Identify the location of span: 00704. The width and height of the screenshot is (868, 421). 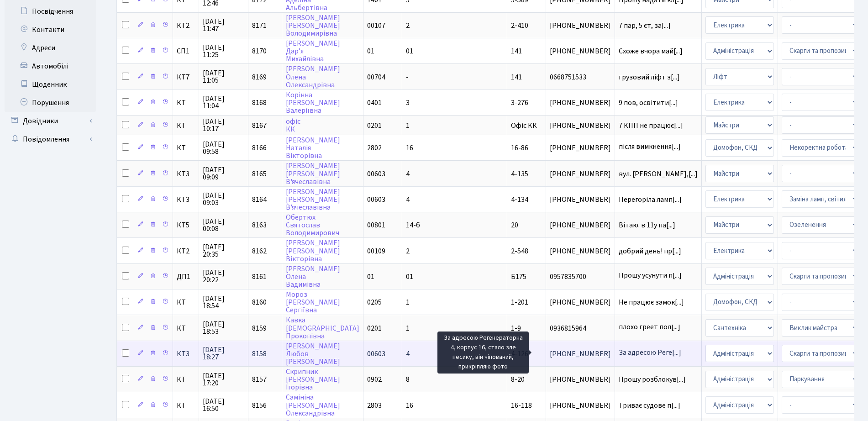
(376, 77).